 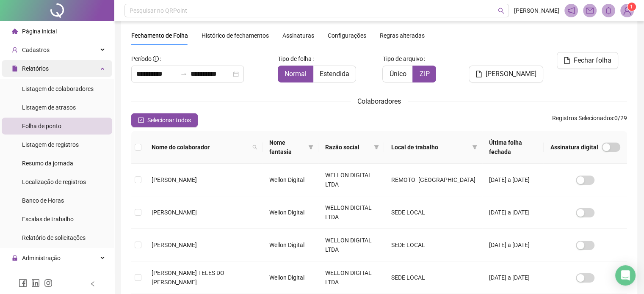 I want to click on span: Listagem de atrasos, so click(x=49, y=107).